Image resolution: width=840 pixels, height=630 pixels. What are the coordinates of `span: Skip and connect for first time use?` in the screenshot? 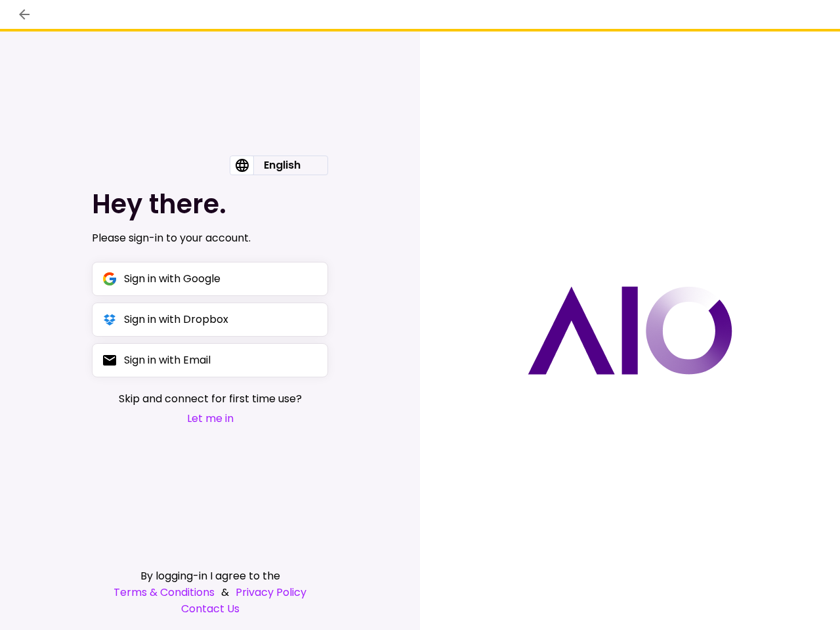 It's located at (210, 398).